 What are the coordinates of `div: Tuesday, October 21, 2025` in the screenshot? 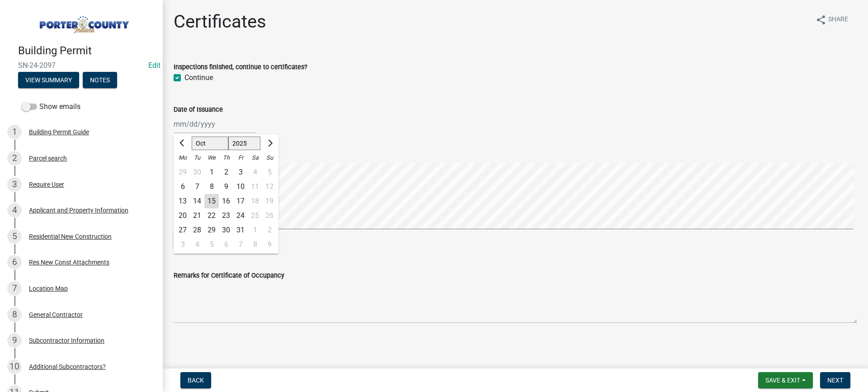 It's located at (197, 216).